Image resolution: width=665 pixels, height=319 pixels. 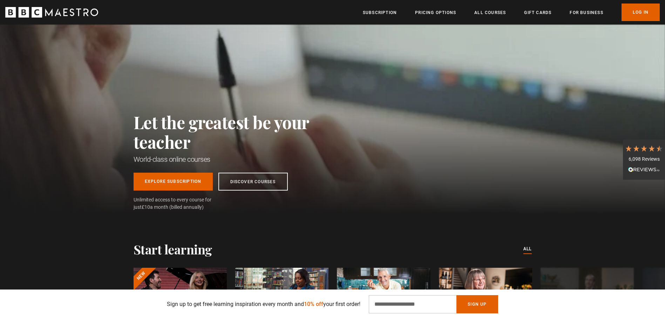 I want to click on div: REVIEWS.io, so click(x=644, y=169).